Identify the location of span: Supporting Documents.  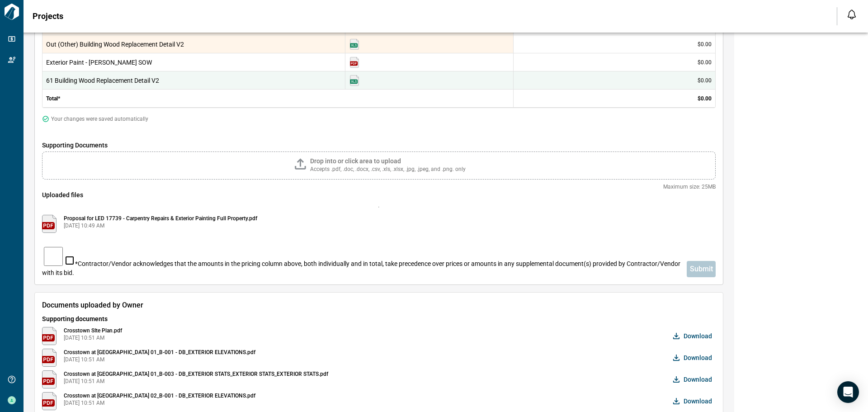
(379, 145).